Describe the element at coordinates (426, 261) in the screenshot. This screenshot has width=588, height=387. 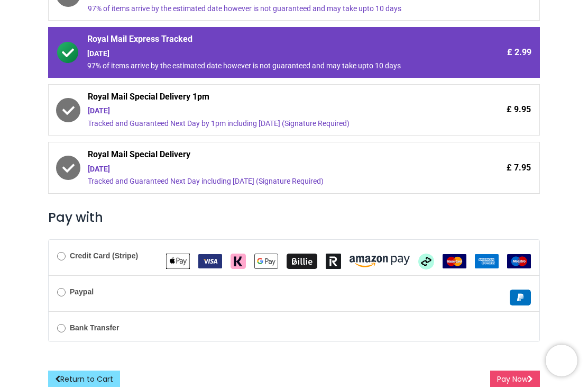
I see `span: Afterpay Clearpay` at that location.